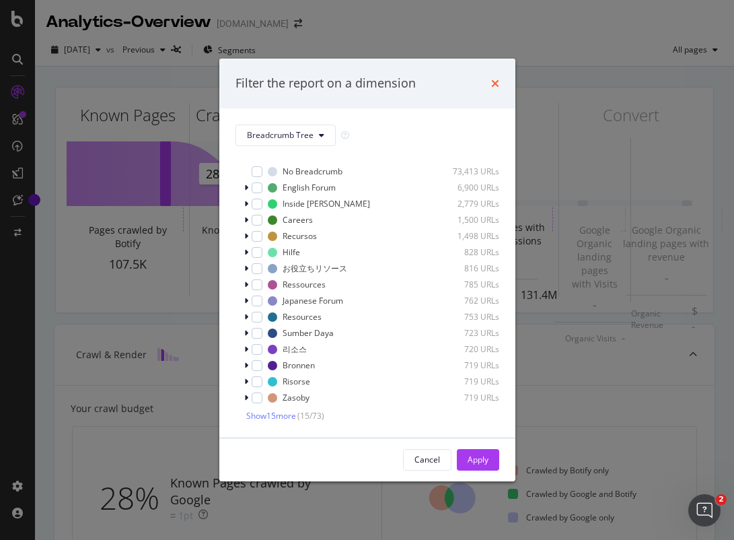  I want to click on div: Bronnen, so click(299, 365).